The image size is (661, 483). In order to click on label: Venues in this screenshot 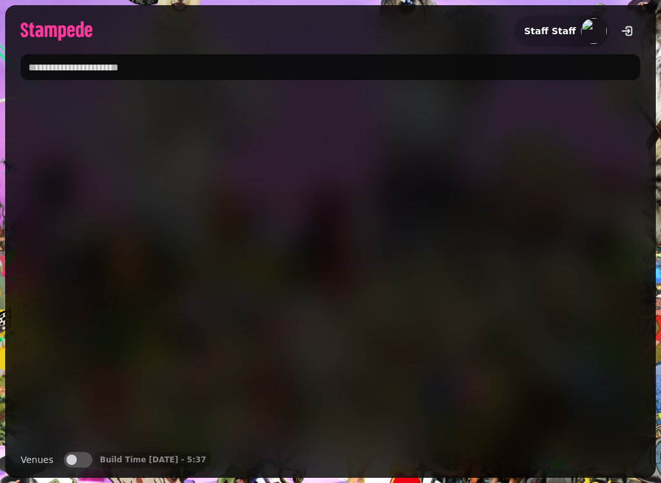, I will do `click(37, 459)`.